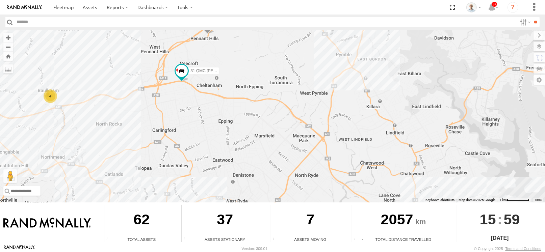  Describe the element at coordinates (141, 221) in the screenshot. I see `div: 62` at that location.